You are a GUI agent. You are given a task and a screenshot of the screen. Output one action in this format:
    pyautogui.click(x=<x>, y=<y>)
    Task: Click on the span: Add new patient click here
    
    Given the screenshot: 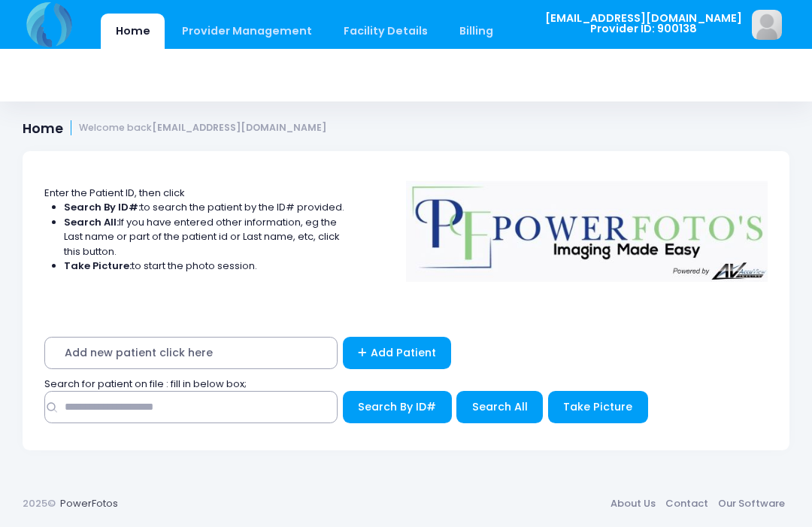 What is the action you would take?
    pyautogui.click(x=191, y=353)
    